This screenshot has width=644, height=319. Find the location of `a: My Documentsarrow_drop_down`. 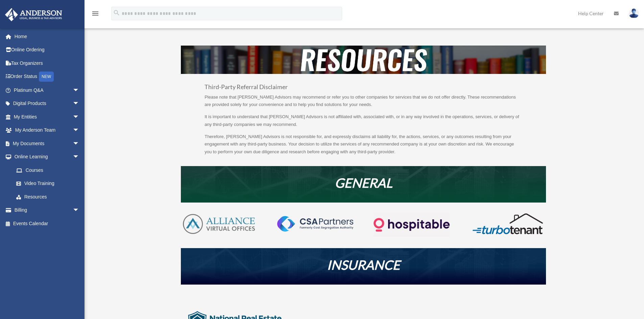

a: My Documentsarrow_drop_down is located at coordinates (47, 143).